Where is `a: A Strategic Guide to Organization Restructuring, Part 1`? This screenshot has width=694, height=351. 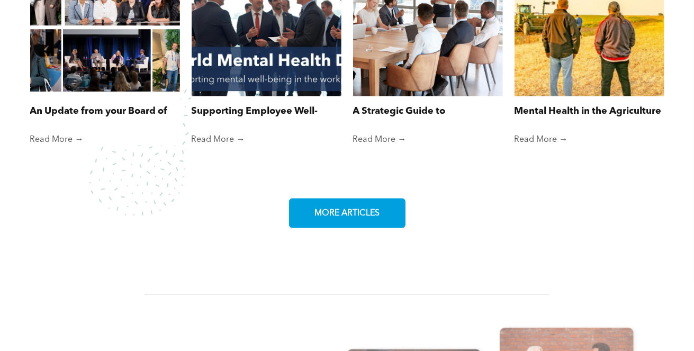
a: A Strategic Guide to Organization Restructuring, Part 1 is located at coordinates (428, 111).